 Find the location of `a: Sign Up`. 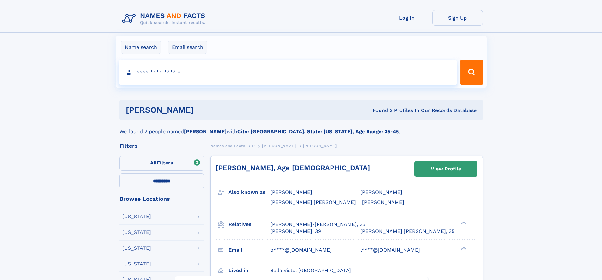

a: Sign Up is located at coordinates (458, 18).